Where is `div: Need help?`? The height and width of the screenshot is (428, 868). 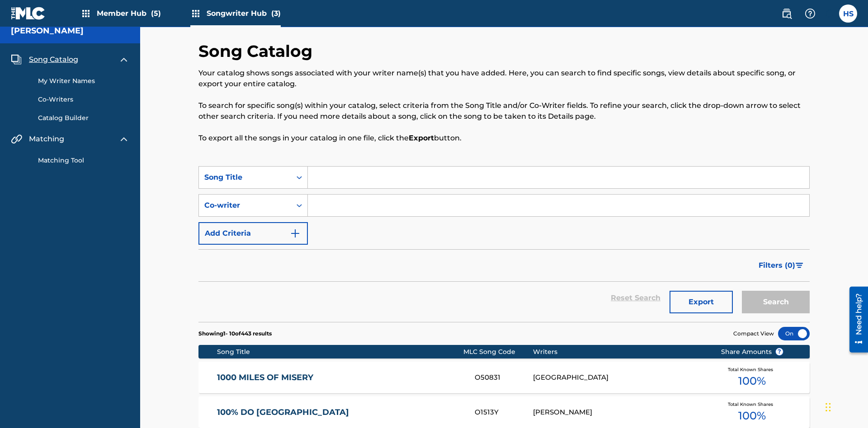 div: Need help? is located at coordinates (16, 32).